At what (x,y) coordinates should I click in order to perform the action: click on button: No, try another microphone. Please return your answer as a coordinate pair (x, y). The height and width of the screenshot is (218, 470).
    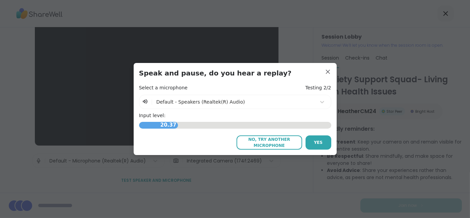
    Looking at the image, I should click on (269, 143).